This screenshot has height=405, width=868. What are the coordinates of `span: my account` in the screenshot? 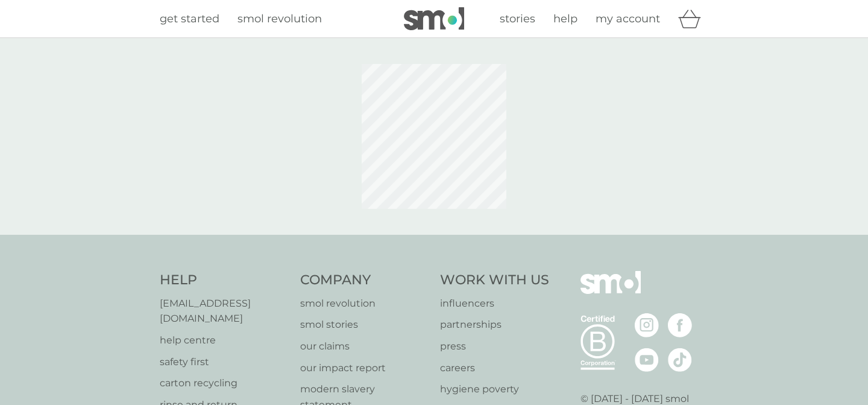 It's located at (628, 18).